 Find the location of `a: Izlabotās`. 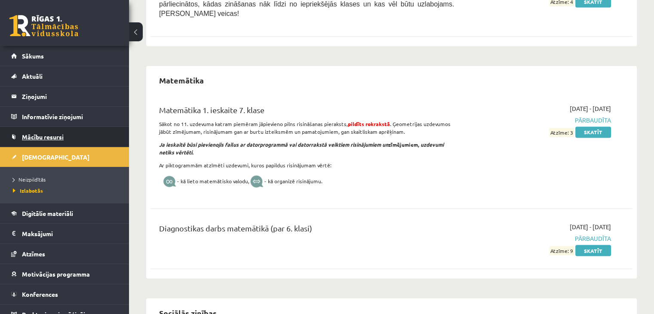

a: Izlabotās is located at coordinates (67, 190).